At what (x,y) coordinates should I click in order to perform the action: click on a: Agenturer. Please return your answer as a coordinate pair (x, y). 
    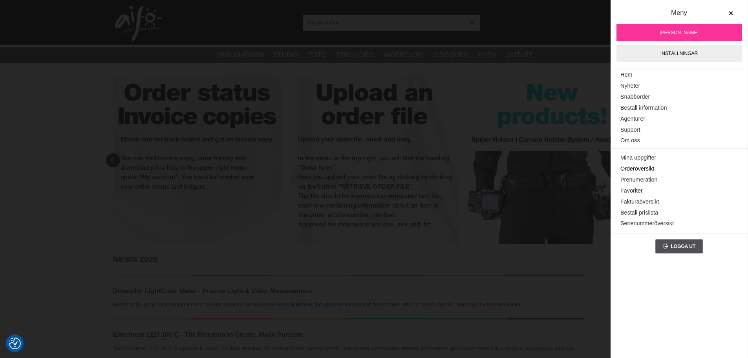
    Looking at the image, I should click on (679, 119).